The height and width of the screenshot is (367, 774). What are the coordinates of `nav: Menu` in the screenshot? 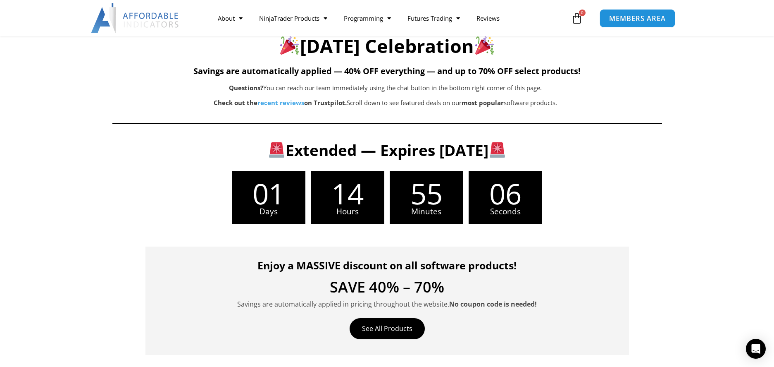 It's located at (389, 18).